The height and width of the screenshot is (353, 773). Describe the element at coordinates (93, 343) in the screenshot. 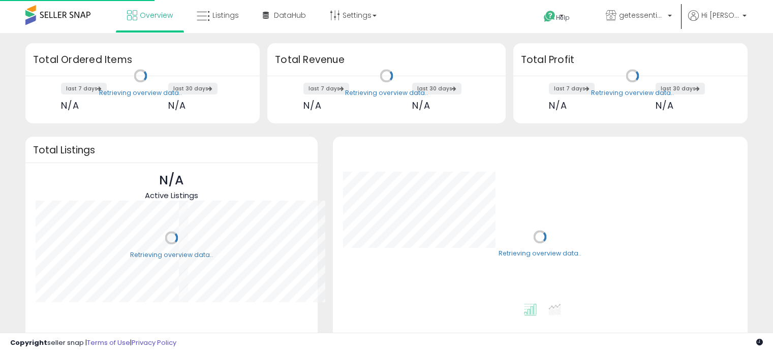

I see `div: seller snap | |` at that location.